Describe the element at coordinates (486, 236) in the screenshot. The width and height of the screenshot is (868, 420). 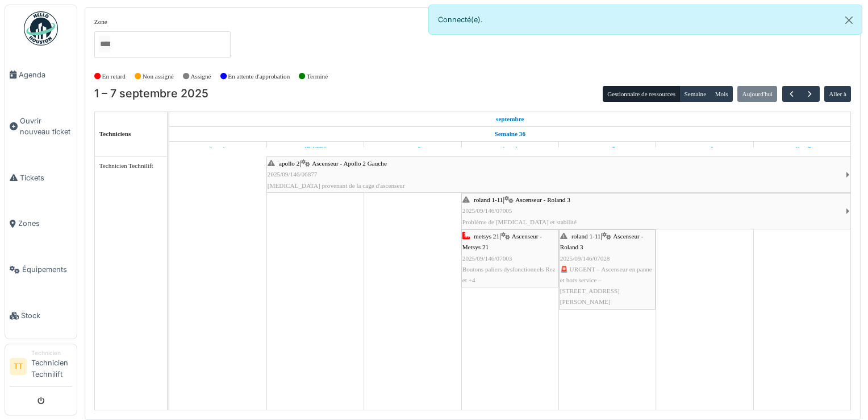
I see `span: metsys 21` at that location.